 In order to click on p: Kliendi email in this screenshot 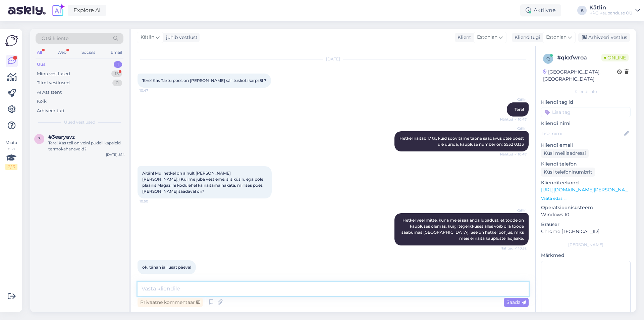, I will do `click(585, 146)`.